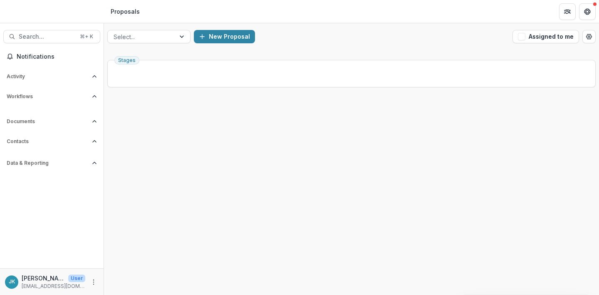 This screenshot has width=599, height=295. Describe the element at coordinates (47, 163) in the screenshot. I see `span: Data & Reporting` at that location.